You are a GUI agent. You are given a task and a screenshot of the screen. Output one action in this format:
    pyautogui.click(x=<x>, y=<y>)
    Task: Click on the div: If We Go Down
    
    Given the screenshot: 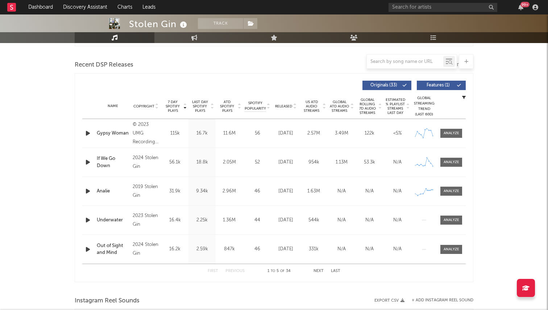 What is the action you would take?
    pyautogui.click(x=113, y=162)
    